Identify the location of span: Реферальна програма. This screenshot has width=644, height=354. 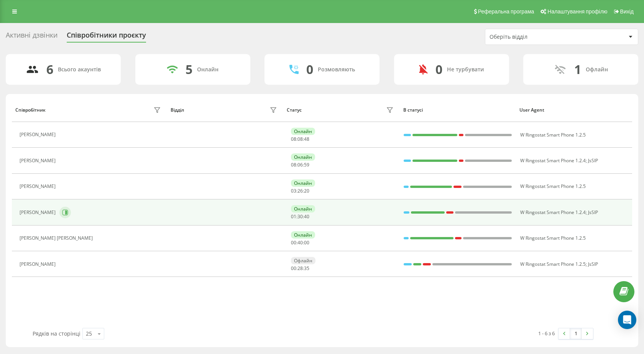
(506, 11).